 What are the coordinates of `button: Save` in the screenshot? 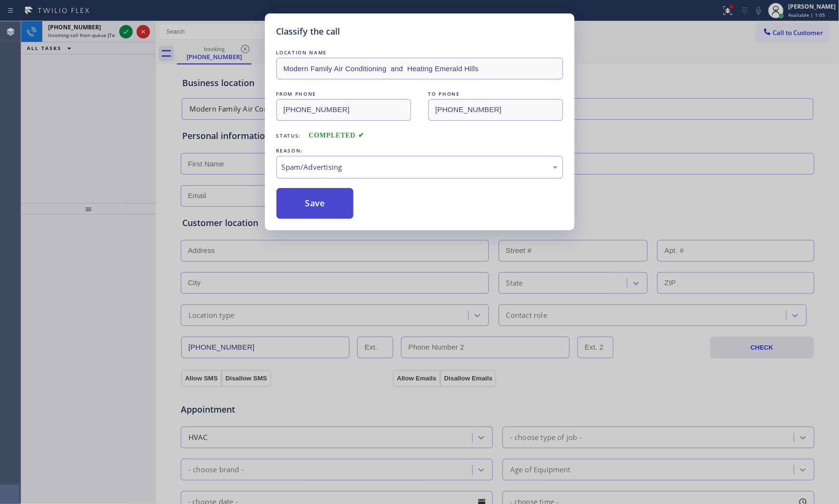 It's located at (315, 203).